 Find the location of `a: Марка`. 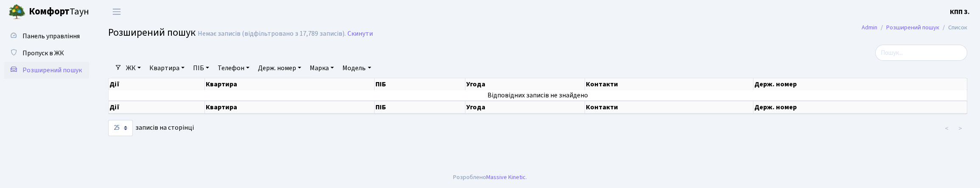

a: Марка is located at coordinates (322, 68).